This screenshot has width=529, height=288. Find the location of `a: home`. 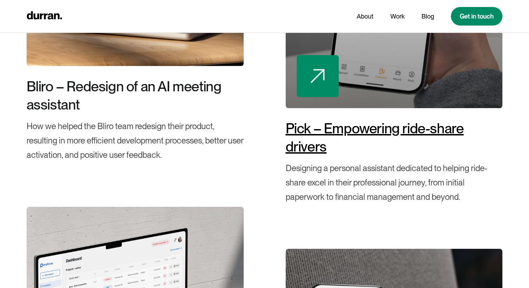

a: home is located at coordinates (44, 16).